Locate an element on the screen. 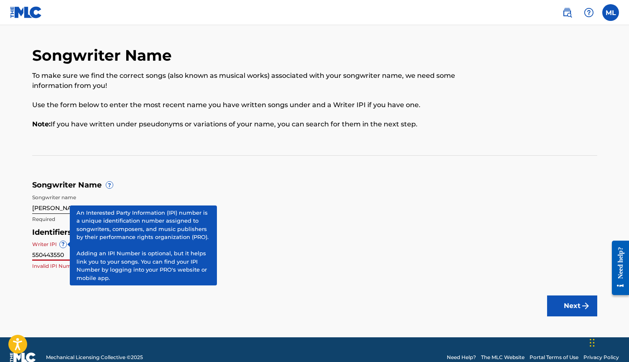 The image size is (629, 362). a: Public Search is located at coordinates (567, 13).